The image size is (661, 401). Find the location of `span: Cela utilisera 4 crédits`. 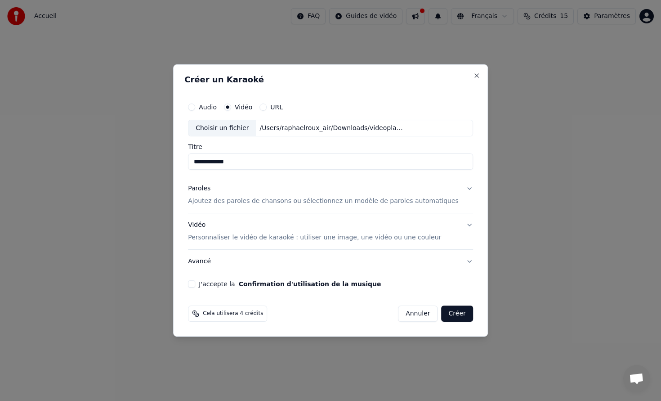

span: Cela utilisera 4 crédits is located at coordinates (233, 314).